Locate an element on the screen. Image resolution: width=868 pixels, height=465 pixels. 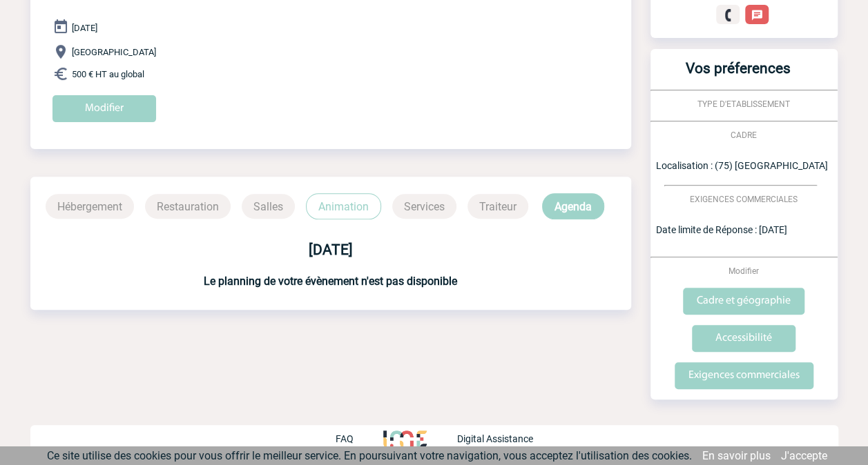
span: Modifier is located at coordinates (744, 271).